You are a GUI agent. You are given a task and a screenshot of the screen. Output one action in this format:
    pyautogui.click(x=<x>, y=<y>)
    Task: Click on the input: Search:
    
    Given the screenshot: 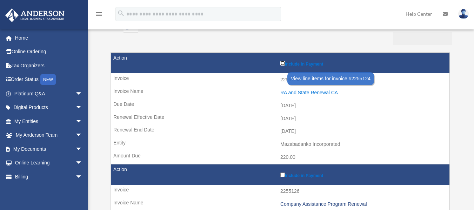 What is the action you would take?
    pyautogui.click(x=423, y=39)
    